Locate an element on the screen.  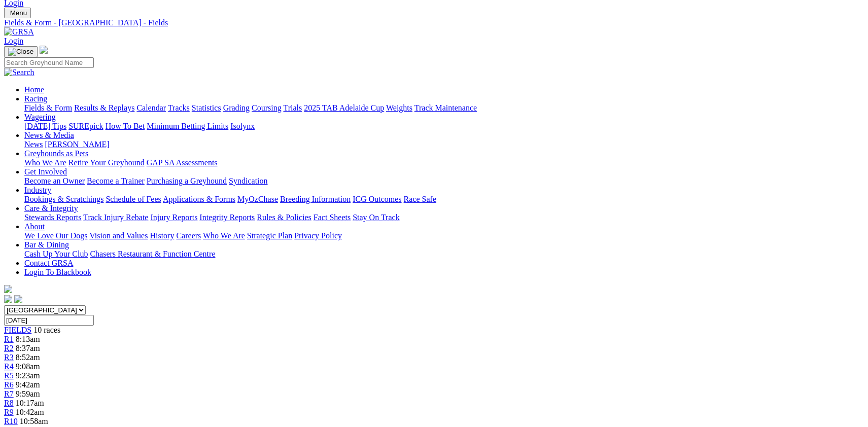
a: Careers is located at coordinates (188, 236).